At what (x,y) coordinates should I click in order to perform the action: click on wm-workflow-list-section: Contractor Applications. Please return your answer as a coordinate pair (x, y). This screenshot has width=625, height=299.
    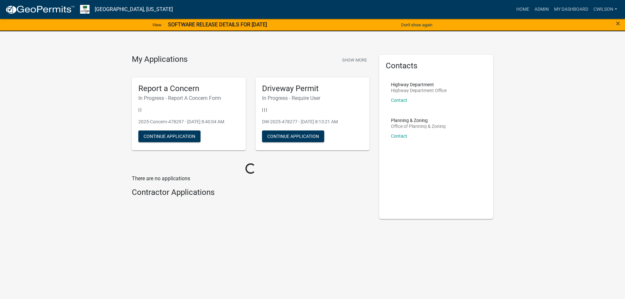
    Looking at the image, I should click on (251, 194).